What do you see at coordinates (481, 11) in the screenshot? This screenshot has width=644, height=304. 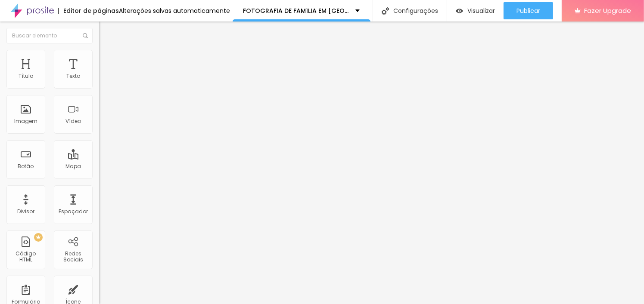 I see `span: Visualizar` at bounding box center [481, 11].